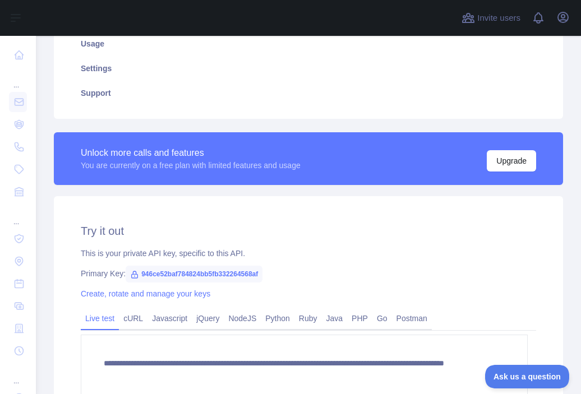 The height and width of the screenshot is (394, 581). I want to click on a: Usage, so click(308, 44).